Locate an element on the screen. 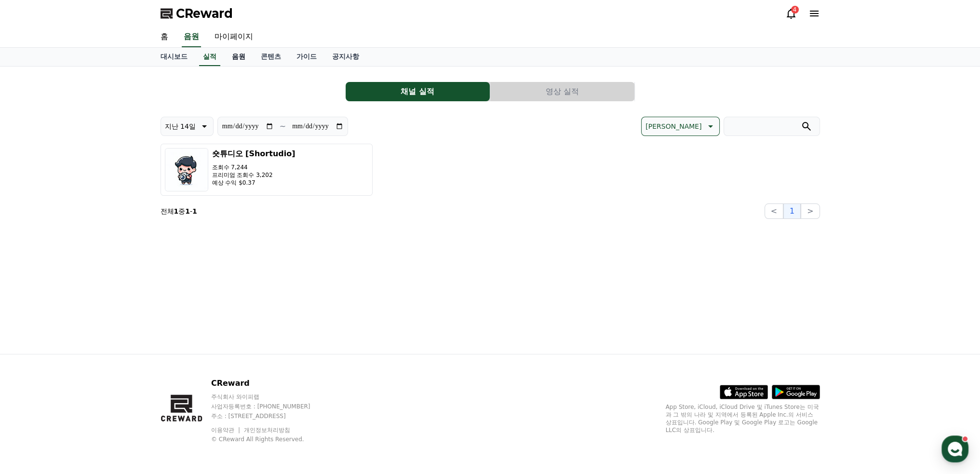  p: 프리미엄 조회수 3,202 is located at coordinates (254, 175).